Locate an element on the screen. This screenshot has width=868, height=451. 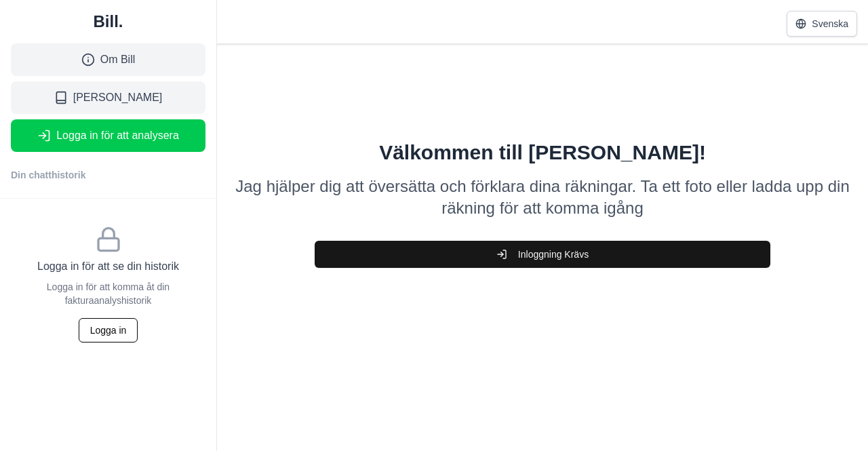
button: Svenska is located at coordinates (822, 24).